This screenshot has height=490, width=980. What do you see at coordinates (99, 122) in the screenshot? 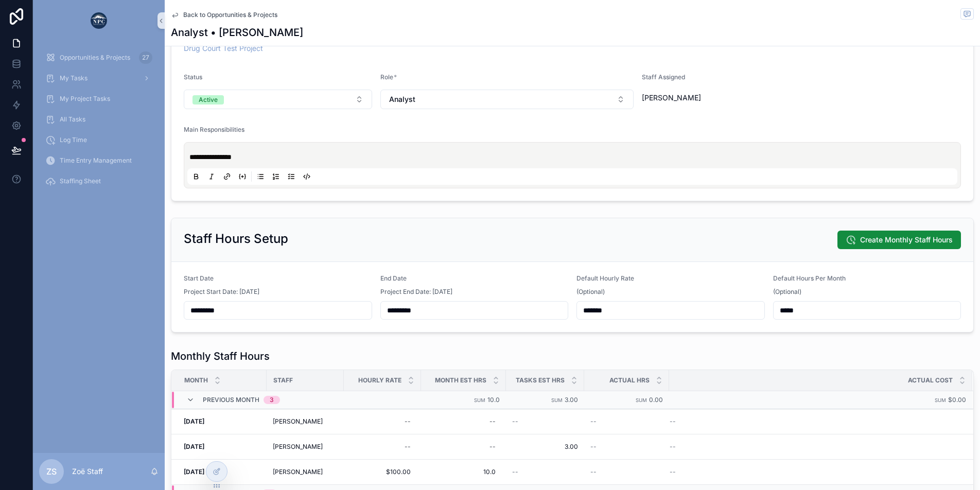
I see `div: scrollable content` at bounding box center [99, 122].